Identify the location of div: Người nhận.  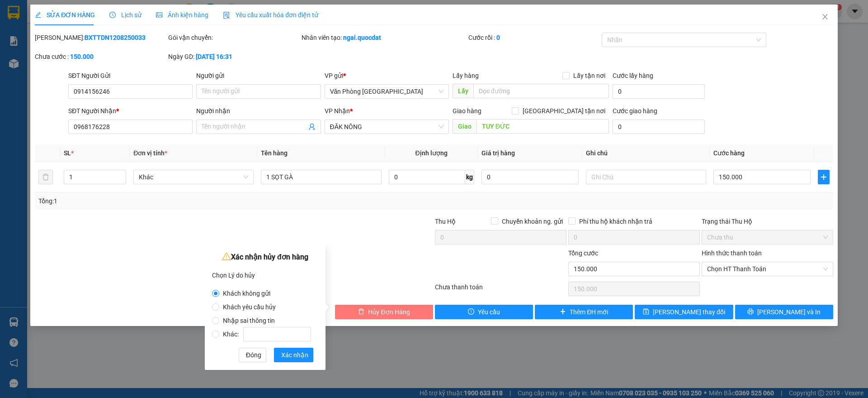
(258, 111).